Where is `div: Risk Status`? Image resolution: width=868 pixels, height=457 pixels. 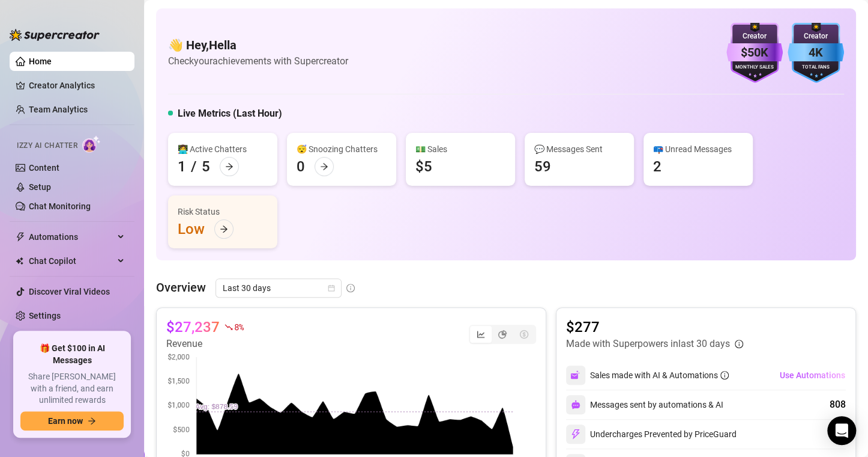
div: Risk Status is located at coordinates (223, 212).